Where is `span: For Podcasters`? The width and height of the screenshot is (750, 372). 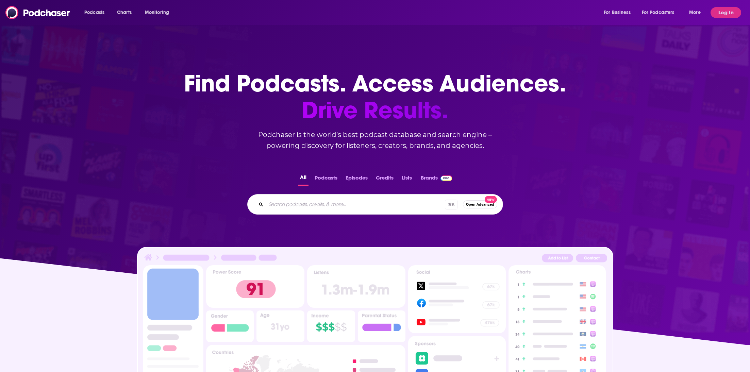
span: For Podcasters is located at coordinates (658, 13).